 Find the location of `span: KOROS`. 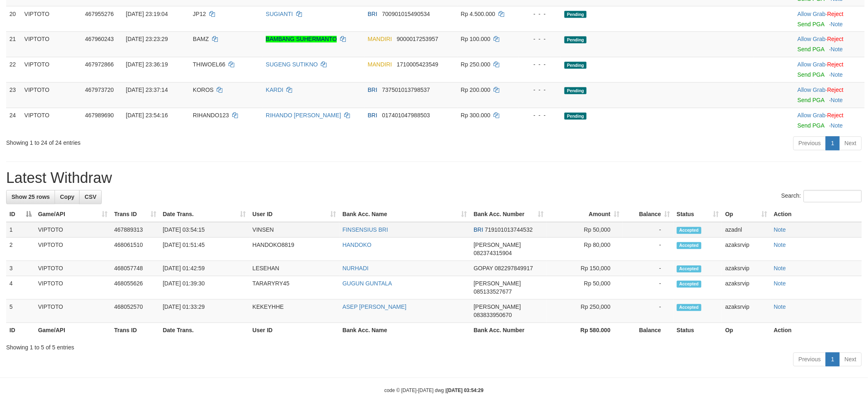

span: KOROS is located at coordinates (203, 90).